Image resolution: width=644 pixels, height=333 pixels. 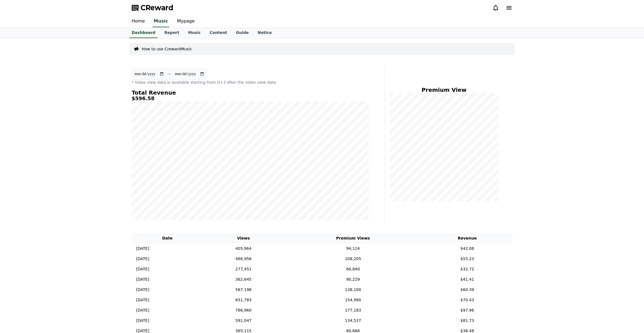 I want to click on a: Report, so click(x=172, y=33).